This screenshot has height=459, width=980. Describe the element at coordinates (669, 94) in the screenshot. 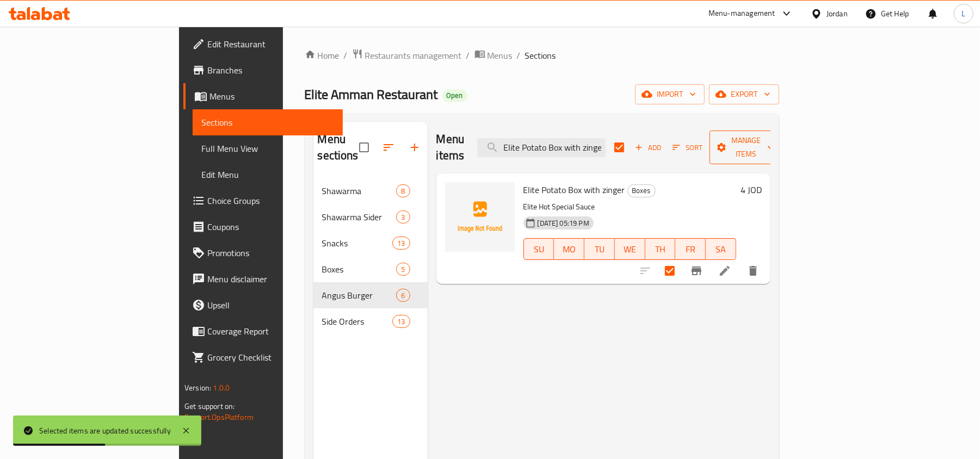

I see `button: import` at that location.